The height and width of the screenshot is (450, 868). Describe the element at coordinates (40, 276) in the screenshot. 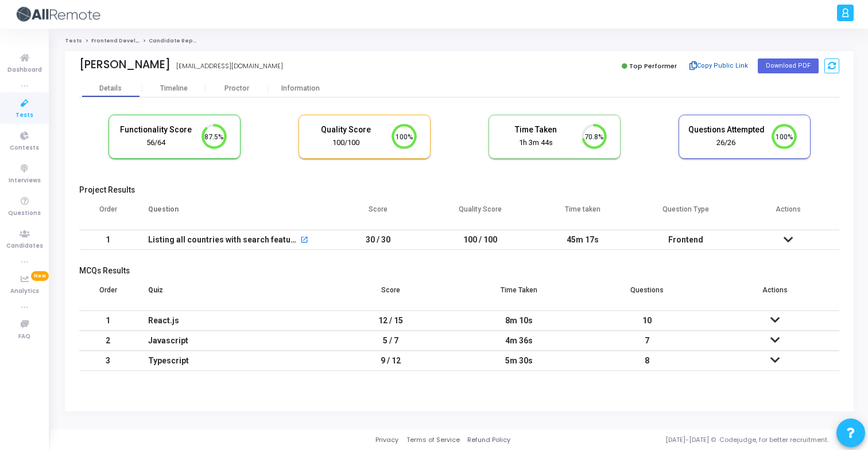

I see `span: New` at that location.